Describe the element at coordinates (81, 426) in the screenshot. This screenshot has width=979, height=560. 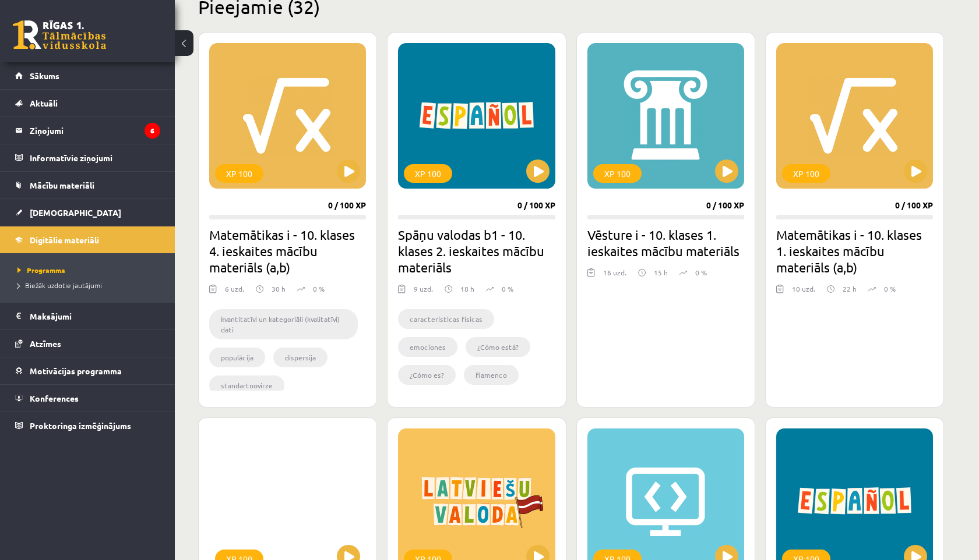
I see `span: Proktoringa izmēģinājums` at that location.